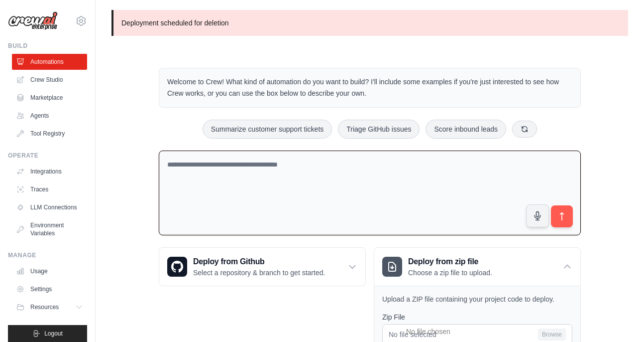 The image size is (644, 342). I want to click on img: Logo, so click(33, 21).